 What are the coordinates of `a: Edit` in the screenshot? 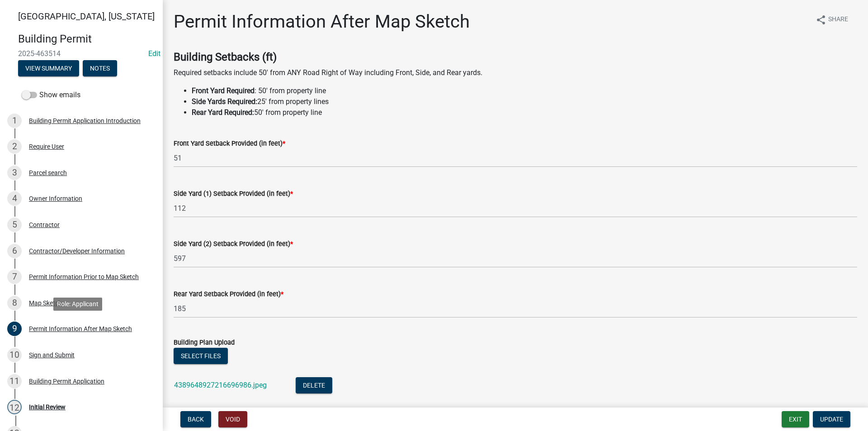 It's located at (154, 53).